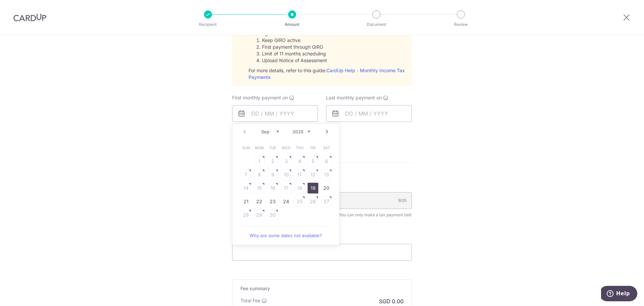 The height and width of the screenshot is (306, 644). I want to click on span: Friday, so click(313, 148).